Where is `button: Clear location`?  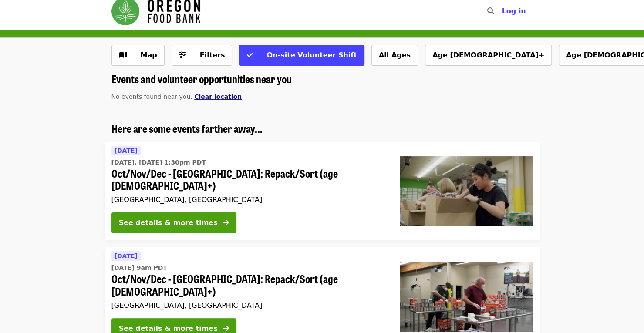 button: Clear location is located at coordinates (218, 96).